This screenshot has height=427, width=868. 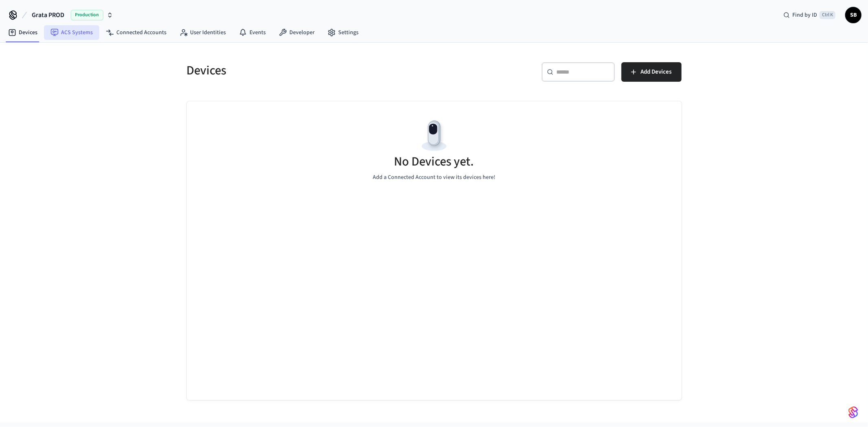 I want to click on img: SeamLogoGradient.69752ec5.svg, so click(x=853, y=412).